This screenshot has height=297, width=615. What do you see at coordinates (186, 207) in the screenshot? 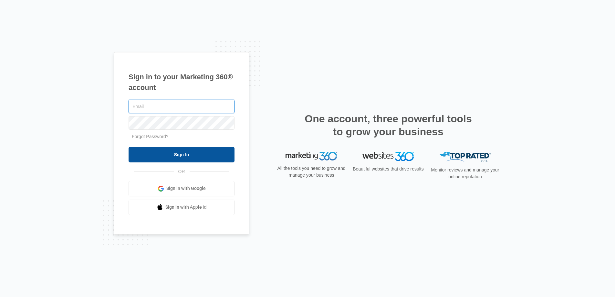
I see `span: Sign in with Apple Id` at bounding box center [186, 207].